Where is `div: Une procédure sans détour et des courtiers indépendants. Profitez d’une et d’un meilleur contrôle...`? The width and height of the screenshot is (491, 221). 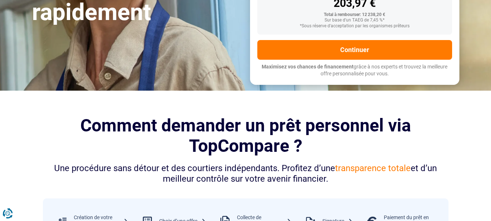
div: Une procédure sans détour et des courtiers indépendants. Profitez d’une et d’un meilleur contrôle... is located at coordinates (246, 173).